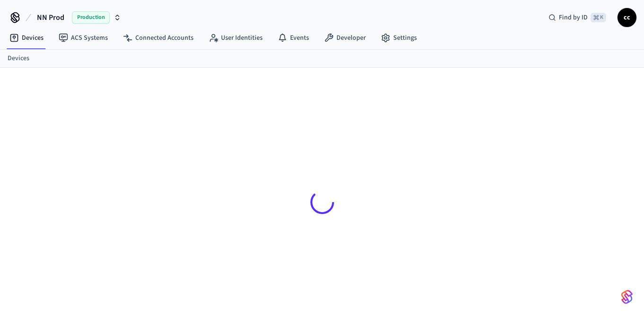  Describe the element at coordinates (626, 297) in the screenshot. I see `img: SeamLogoGradient.69752ec5.svg` at that location.